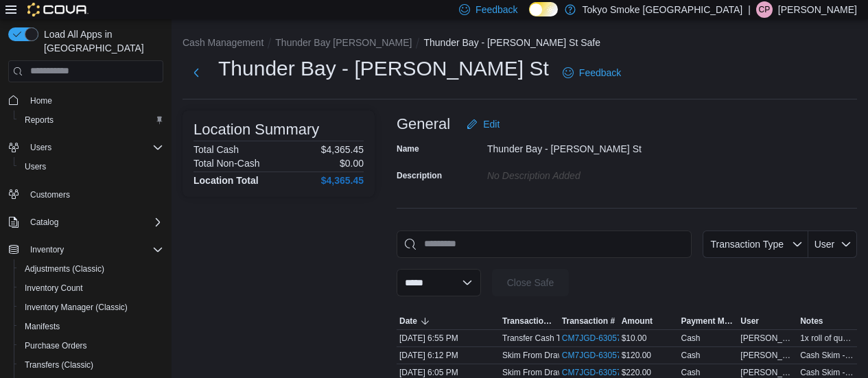 The image size is (868, 378). Describe the element at coordinates (91, 307) in the screenshot. I see `button: Inventory Manager (Classic)` at that location.